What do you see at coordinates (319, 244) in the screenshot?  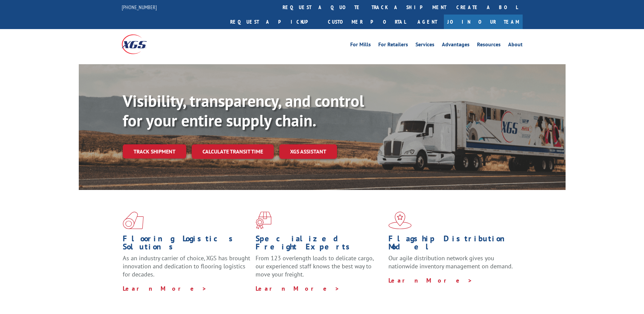 I see `h1: Specialized Freight Experts` at bounding box center [319, 244].